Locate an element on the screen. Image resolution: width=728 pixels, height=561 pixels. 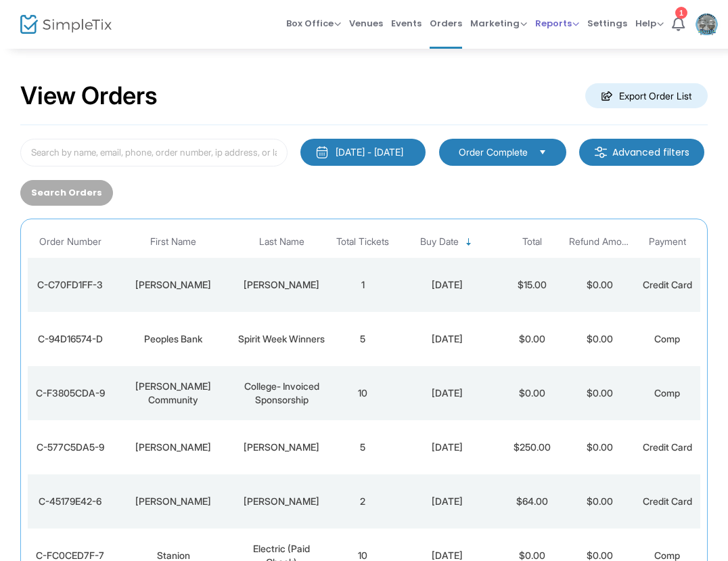
th: Total Tickets is located at coordinates (363, 242).